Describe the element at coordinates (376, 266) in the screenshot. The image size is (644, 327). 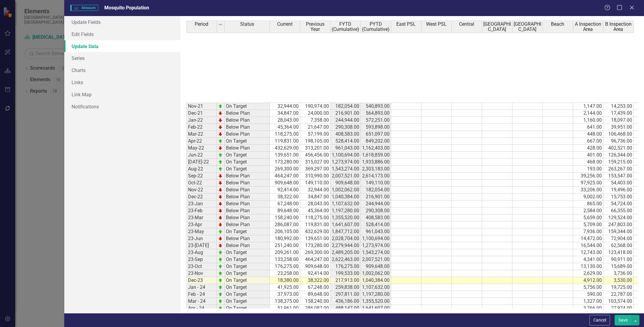
I see `td: 909,648.00` at that location.